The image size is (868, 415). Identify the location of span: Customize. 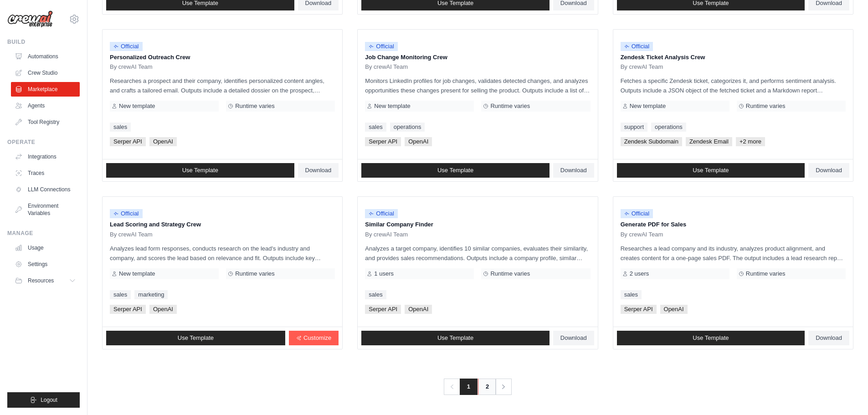
(317, 338).